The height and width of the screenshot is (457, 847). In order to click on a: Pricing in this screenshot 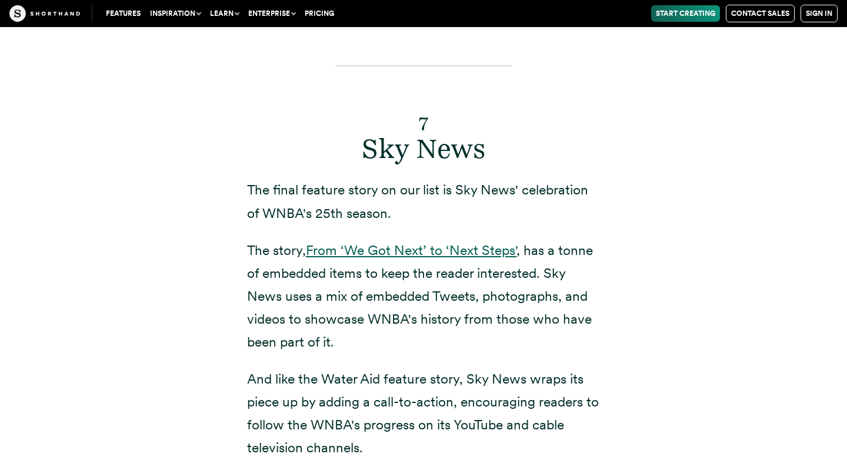, I will do `click(319, 14)`.